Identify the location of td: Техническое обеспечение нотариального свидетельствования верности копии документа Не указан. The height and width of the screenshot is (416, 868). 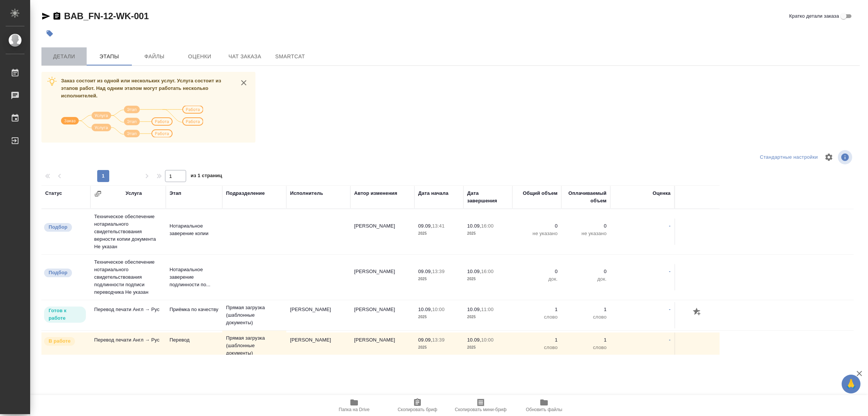
(128, 231).